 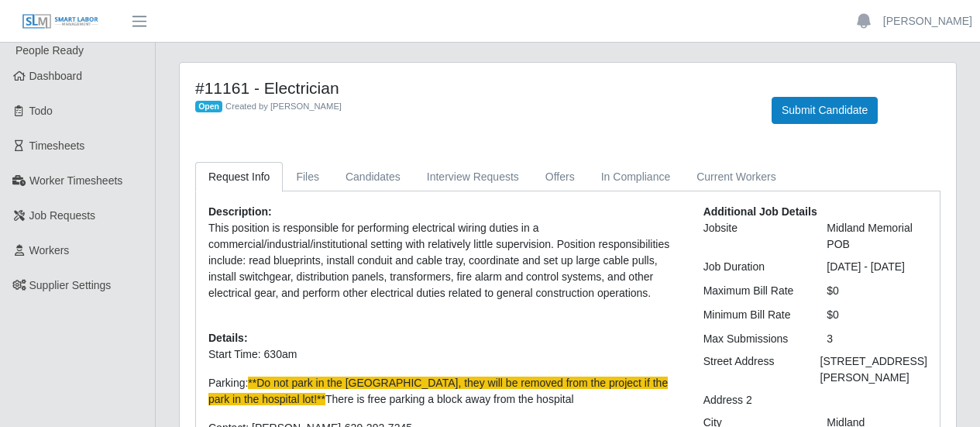 What do you see at coordinates (60, 22) in the screenshot?
I see `img: SLM Logo` at bounding box center [60, 22].